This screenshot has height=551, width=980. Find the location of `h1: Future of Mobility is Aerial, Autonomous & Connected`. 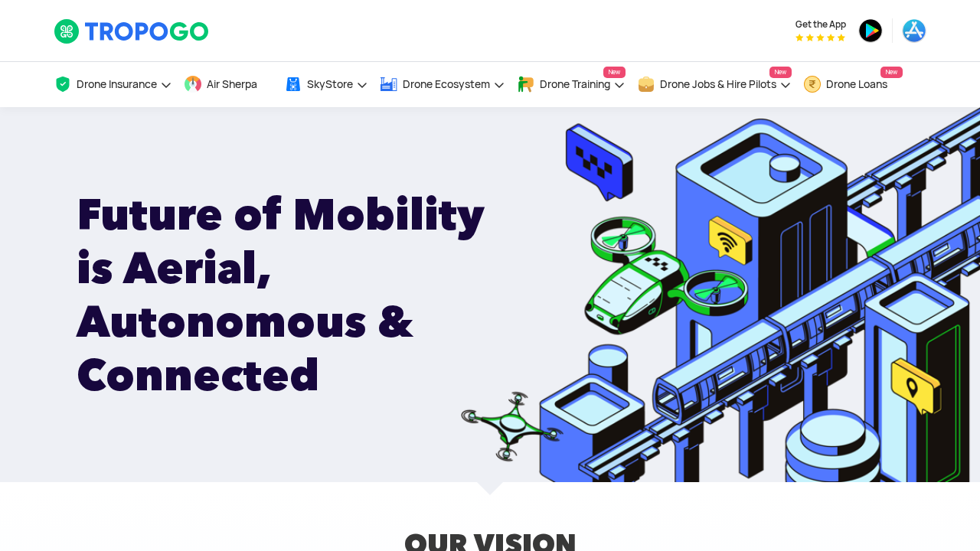

h1: Future of Mobility is Aerial, Autonomous & Connected is located at coordinates (303, 294).